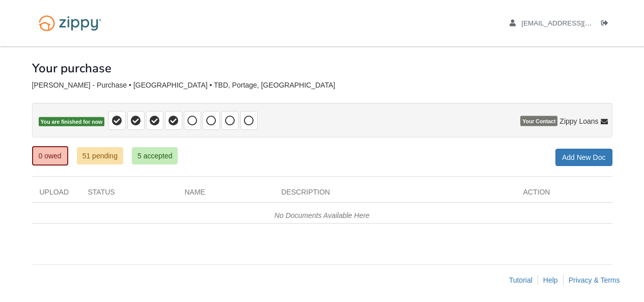  I want to click on a: Help, so click(551, 280).